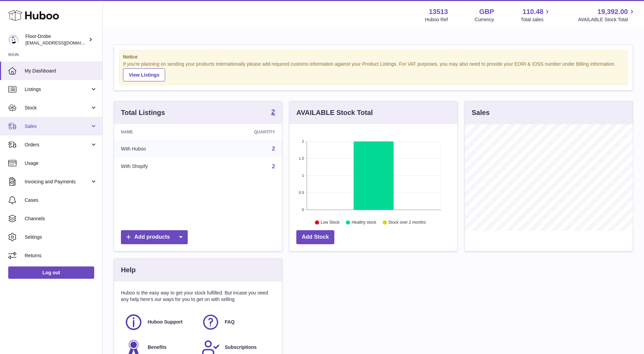 The width and height of the screenshot is (644, 354). I want to click on a: 110.48 Total sales, so click(536, 15).